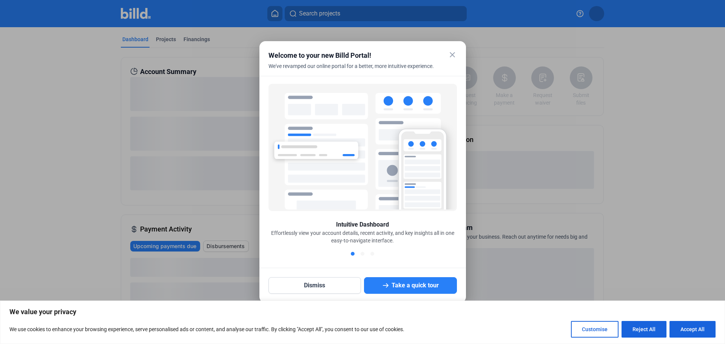 The image size is (725, 344). Describe the element at coordinates (362, 312) in the screenshot. I see `p: We value your privacy` at that location.